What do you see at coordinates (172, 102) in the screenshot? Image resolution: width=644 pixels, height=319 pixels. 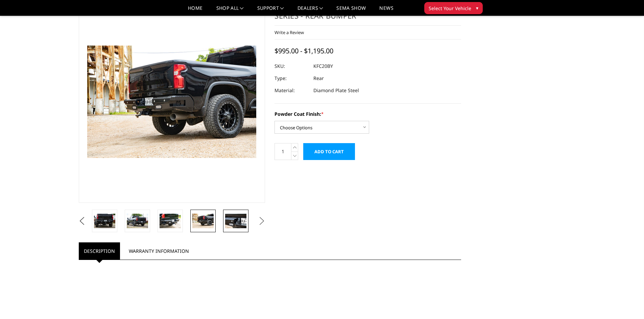 I see `a: 2020-2026 Chevrolet/GMC 2500-3500 - FT Series - Rear Bumper` at bounding box center [172, 102].